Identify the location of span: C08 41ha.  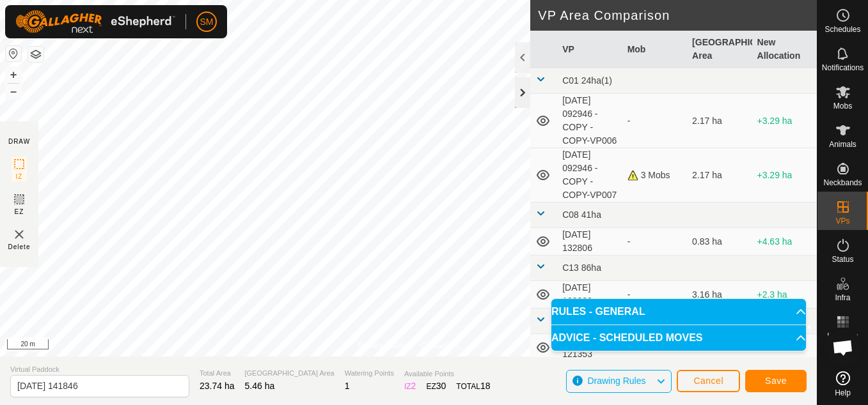
(582, 215).